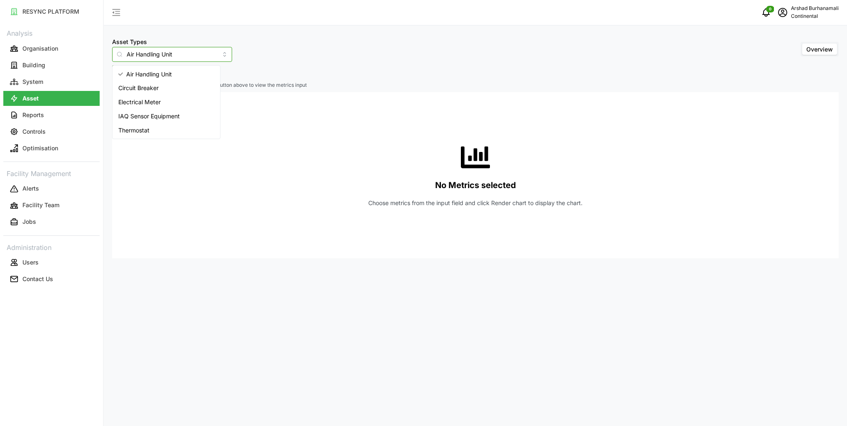 This screenshot has width=847, height=426. Describe the element at coordinates (52, 98) in the screenshot. I see `button: Asset` at that location.